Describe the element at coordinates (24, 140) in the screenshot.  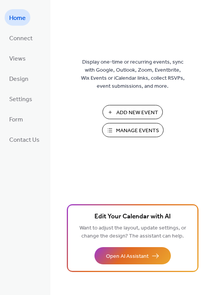
I see `span: Contact Us` at that location.